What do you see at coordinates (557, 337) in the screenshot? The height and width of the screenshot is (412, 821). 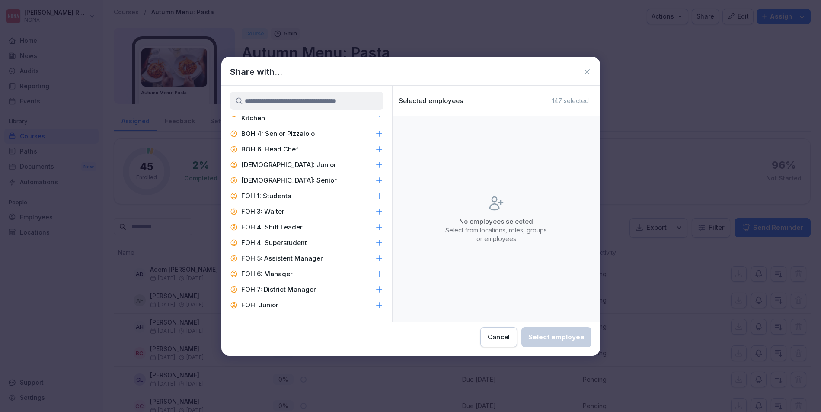 I see `button: Select employee` at bounding box center [557, 337].